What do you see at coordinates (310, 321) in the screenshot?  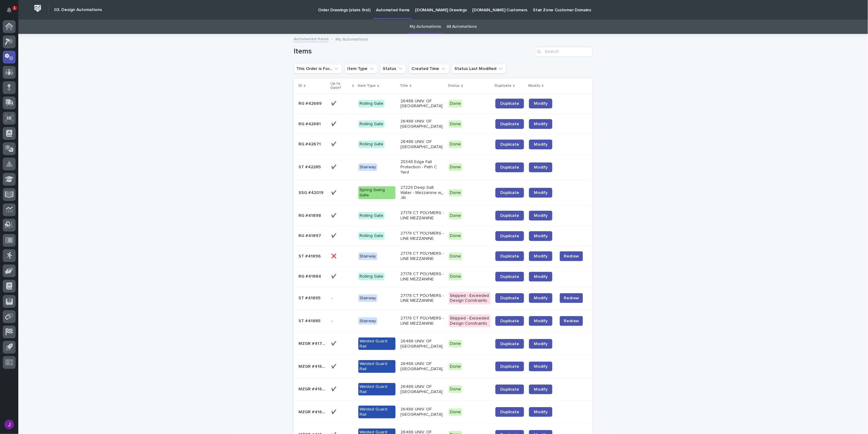 I see `p: ST #41885` at bounding box center [310, 321].